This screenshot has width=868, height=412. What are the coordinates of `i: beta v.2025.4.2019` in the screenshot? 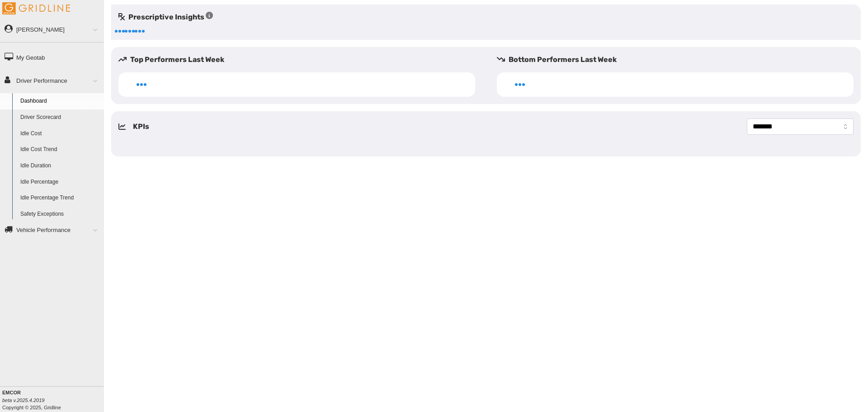 It's located at (23, 400).